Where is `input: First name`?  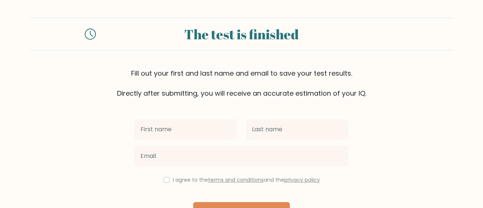 input: First name is located at coordinates (186, 130).